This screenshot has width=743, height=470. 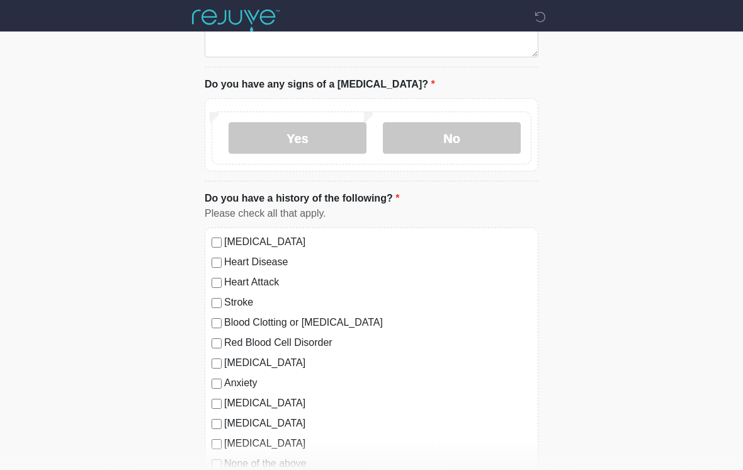 I want to click on input: None of the above, so click(x=217, y=465).